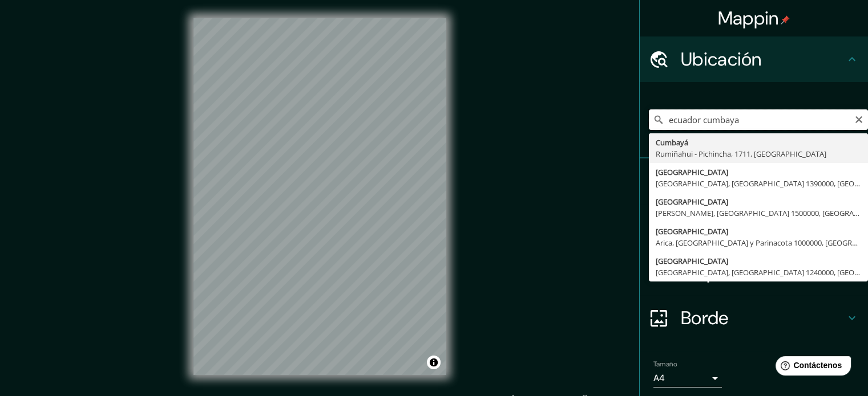 Image resolution: width=868 pixels, height=396 pixels. I want to click on div: A4, so click(687, 378).